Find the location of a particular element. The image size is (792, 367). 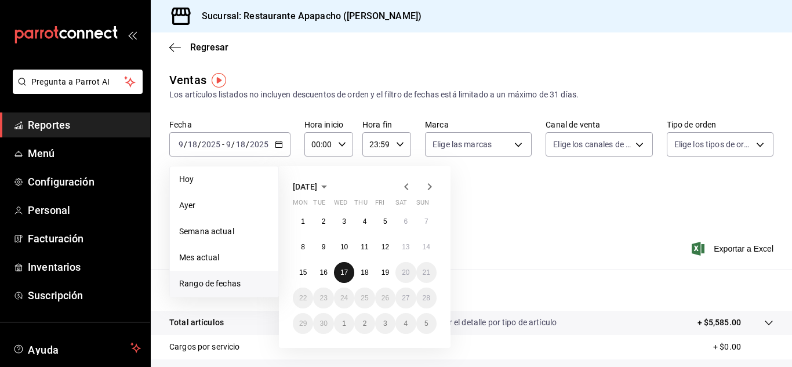

button: September 6, 2025 is located at coordinates (405, 222).